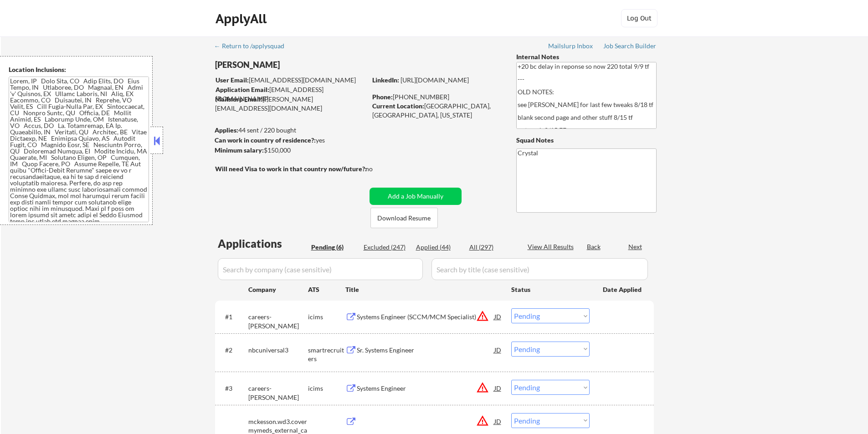 This screenshot has width=868, height=434. I want to click on strong: Applies:, so click(226, 130).